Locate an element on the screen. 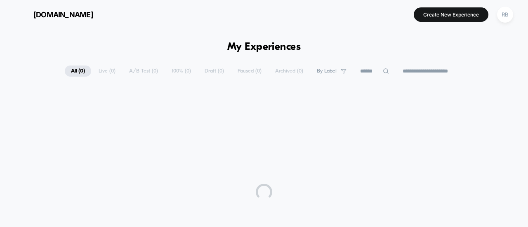 The height and width of the screenshot is (227, 528). span: By Label is located at coordinates (327, 71).